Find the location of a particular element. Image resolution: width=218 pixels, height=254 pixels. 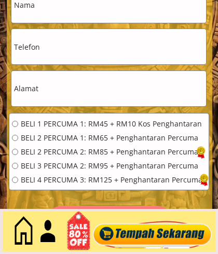

span: BELI 1 PERCUMA 1: RM45 + RM10 Kos Penghantaran is located at coordinates (111, 124).